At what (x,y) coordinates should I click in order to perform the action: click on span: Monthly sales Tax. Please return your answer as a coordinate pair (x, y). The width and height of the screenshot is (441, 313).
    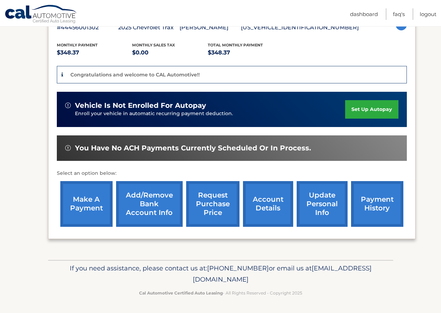
    Looking at the image, I should click on (153, 45).